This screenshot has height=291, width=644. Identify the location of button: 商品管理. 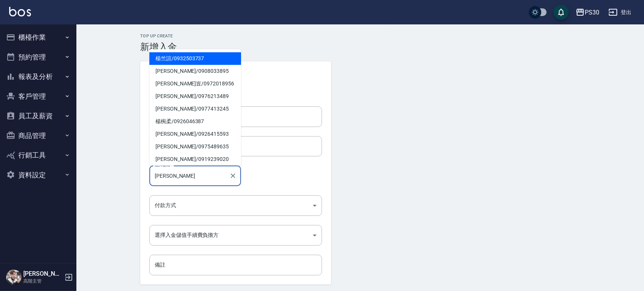
(38, 136).